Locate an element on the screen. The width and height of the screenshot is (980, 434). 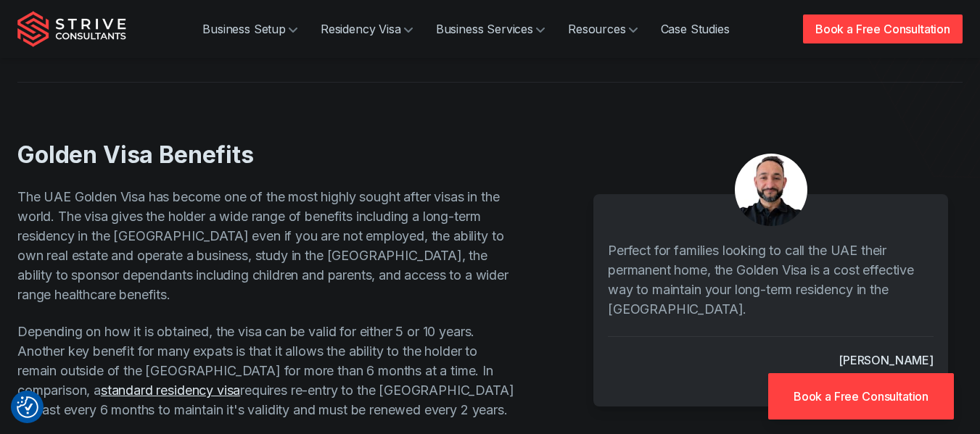
img: aDXDSydWJ-7kSlbU_Untitleddesign-75-.png is located at coordinates (771, 190).